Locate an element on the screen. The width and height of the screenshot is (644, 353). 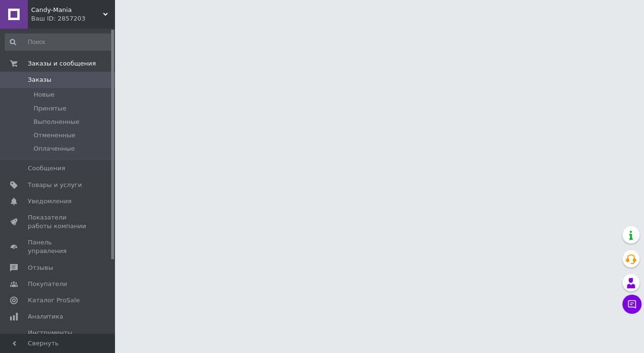
span: Показатели работы компании is located at coordinates (58, 222).